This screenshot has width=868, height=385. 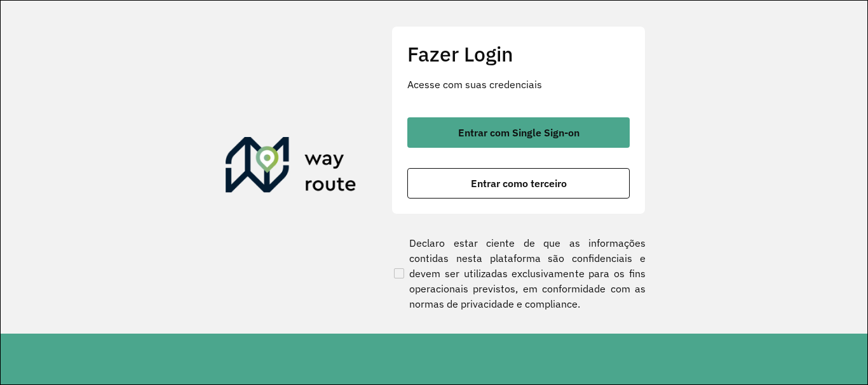 I want to click on span: Entrar como terceiro, so click(x=518, y=184).